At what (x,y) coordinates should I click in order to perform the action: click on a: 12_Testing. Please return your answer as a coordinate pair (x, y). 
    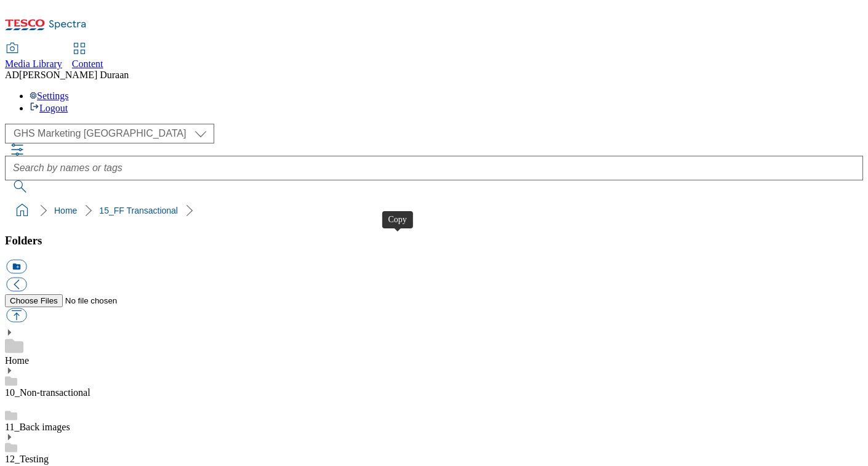
    Looking at the image, I should click on (26, 459).